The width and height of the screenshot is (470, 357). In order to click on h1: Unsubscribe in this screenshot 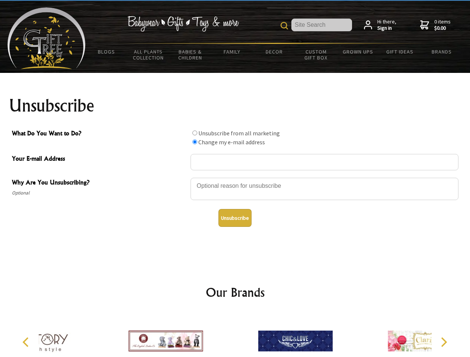, I will do `click(235, 106)`.